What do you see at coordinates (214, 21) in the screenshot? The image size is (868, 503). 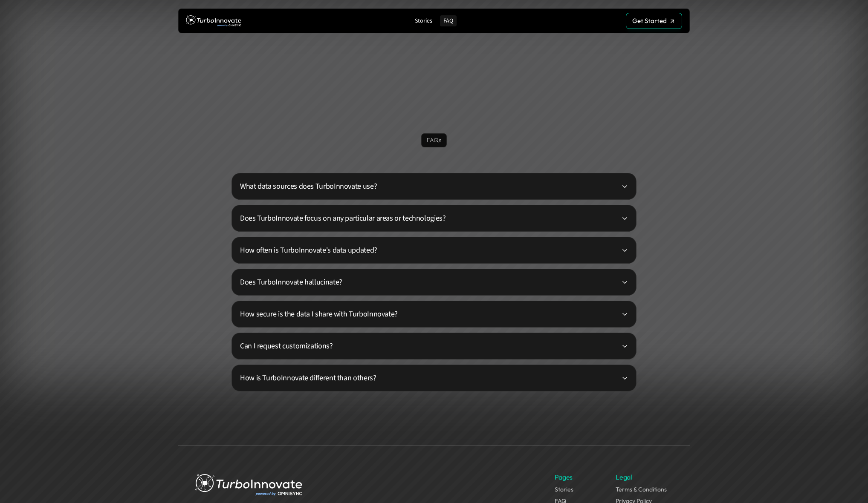 I see `a: TurboInnovate Logo` at bounding box center [214, 21].